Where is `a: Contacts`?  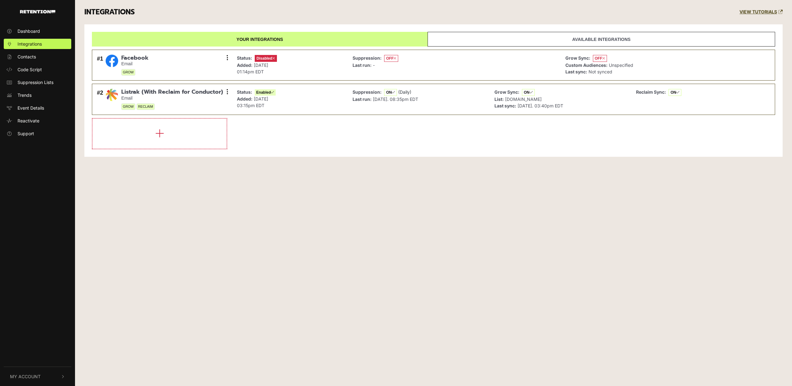
a: Contacts is located at coordinates (38, 57).